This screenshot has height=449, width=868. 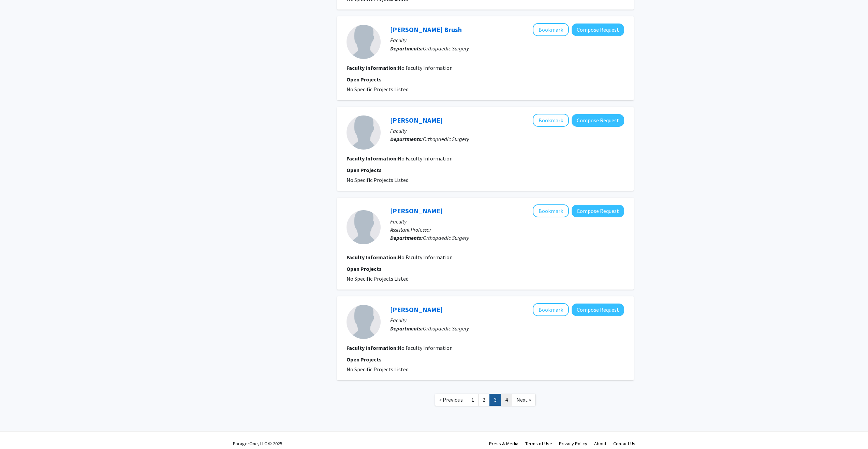 What do you see at coordinates (524, 399) in the screenshot?
I see `a: Next` at bounding box center [524, 399].